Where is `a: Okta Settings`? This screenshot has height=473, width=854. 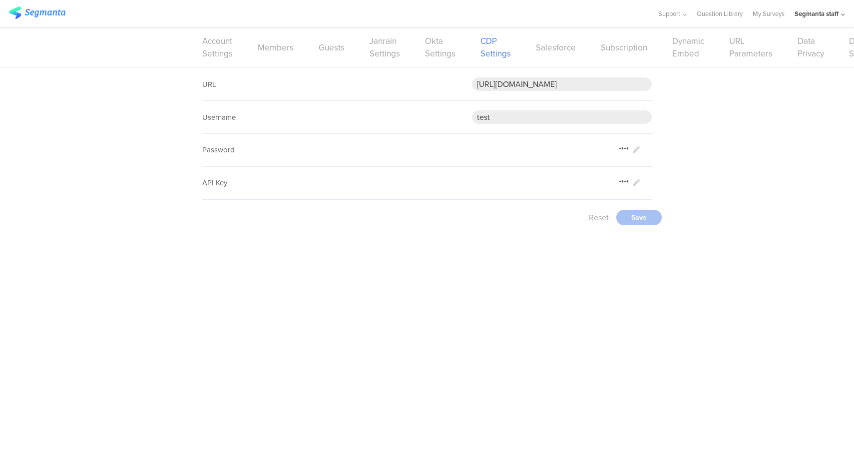
a: Okta Settings is located at coordinates (440, 47).